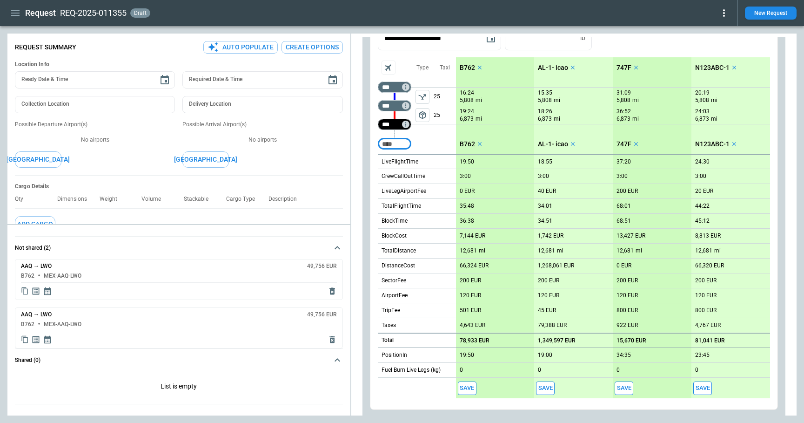 This screenshot has width=804, height=423. I want to click on span: Aircraft selection, so click(389, 67).